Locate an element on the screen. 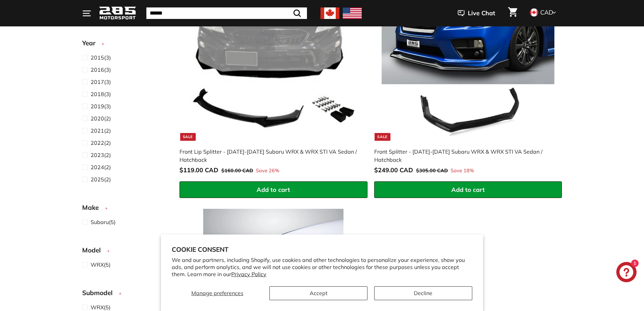  inbox-online-store-chat: Shopify online store chat is located at coordinates (627, 273).